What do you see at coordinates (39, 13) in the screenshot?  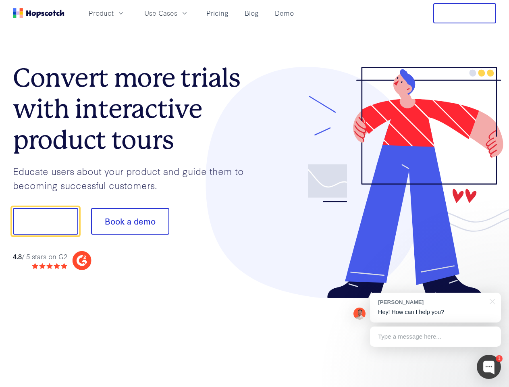 I see `a: Home` at bounding box center [39, 13].